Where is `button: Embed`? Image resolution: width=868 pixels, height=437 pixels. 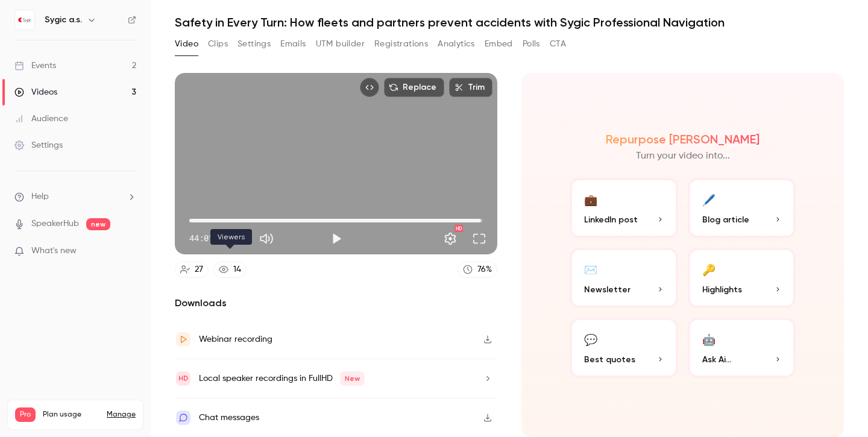
button: Embed is located at coordinates (499, 44).